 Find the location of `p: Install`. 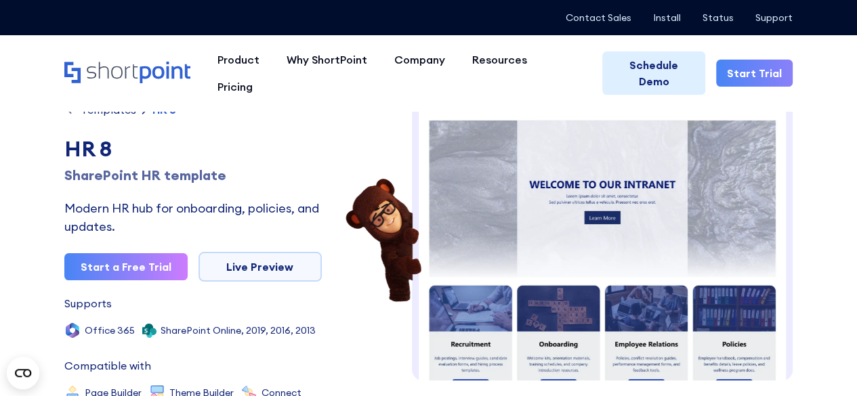

p: Install is located at coordinates (667, 18).